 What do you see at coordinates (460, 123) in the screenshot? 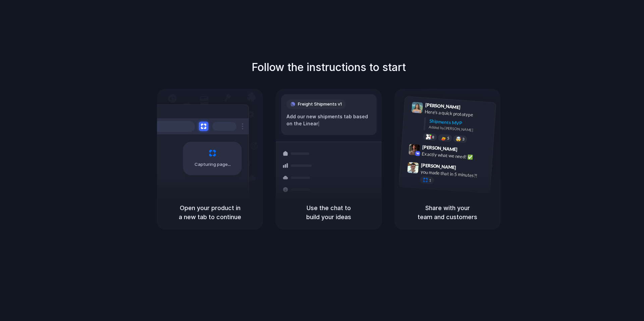
I see `div: Shipments MVP` at bounding box center [460, 123].